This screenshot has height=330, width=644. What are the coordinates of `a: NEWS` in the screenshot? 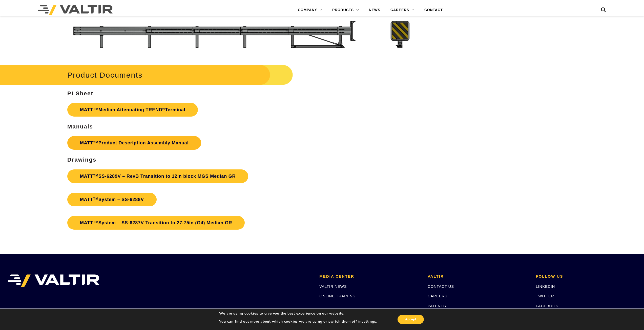 It's located at (374, 10).